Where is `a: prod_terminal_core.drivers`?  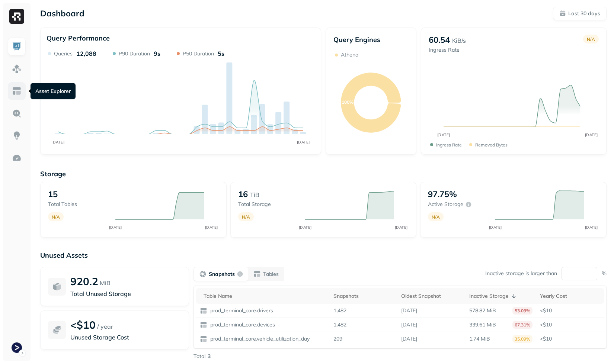
a: prod_terminal_core.drivers is located at coordinates (240, 311).